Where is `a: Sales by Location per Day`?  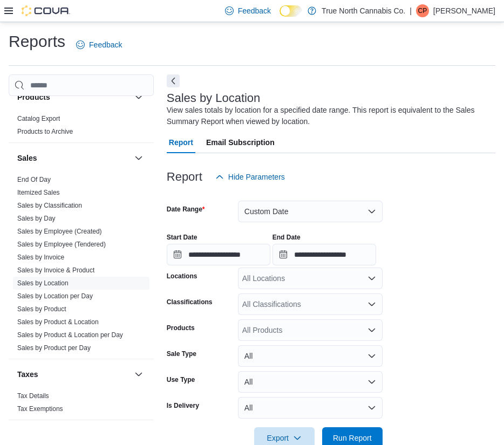
a: Sales by Location per Day is located at coordinates (55, 296).